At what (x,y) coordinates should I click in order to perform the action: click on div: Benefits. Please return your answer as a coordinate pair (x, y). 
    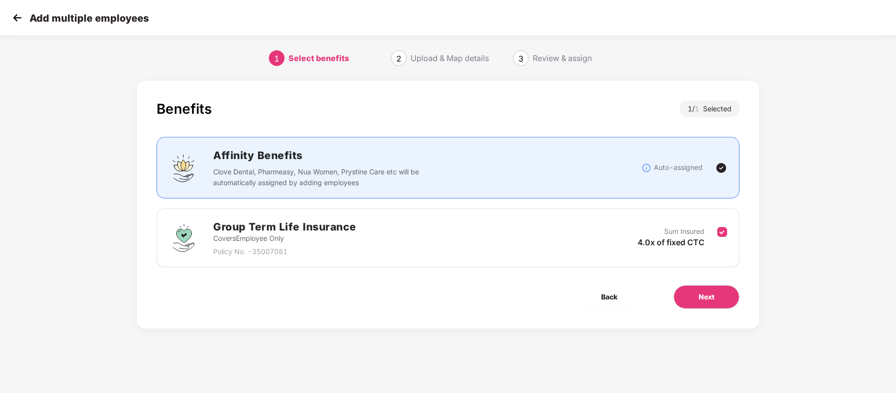
    Looking at the image, I should click on (184, 109).